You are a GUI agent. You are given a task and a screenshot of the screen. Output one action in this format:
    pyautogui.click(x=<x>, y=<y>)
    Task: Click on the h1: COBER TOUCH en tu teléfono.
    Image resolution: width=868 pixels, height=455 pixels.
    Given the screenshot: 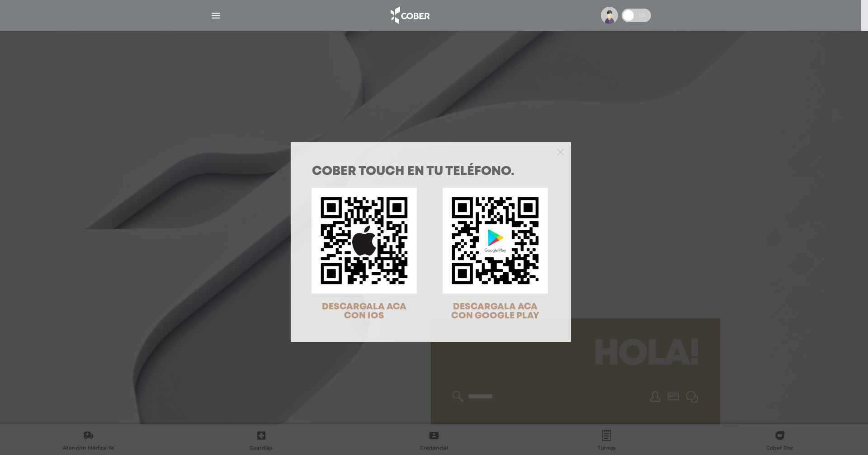 What is the action you would take?
    pyautogui.click(x=431, y=172)
    